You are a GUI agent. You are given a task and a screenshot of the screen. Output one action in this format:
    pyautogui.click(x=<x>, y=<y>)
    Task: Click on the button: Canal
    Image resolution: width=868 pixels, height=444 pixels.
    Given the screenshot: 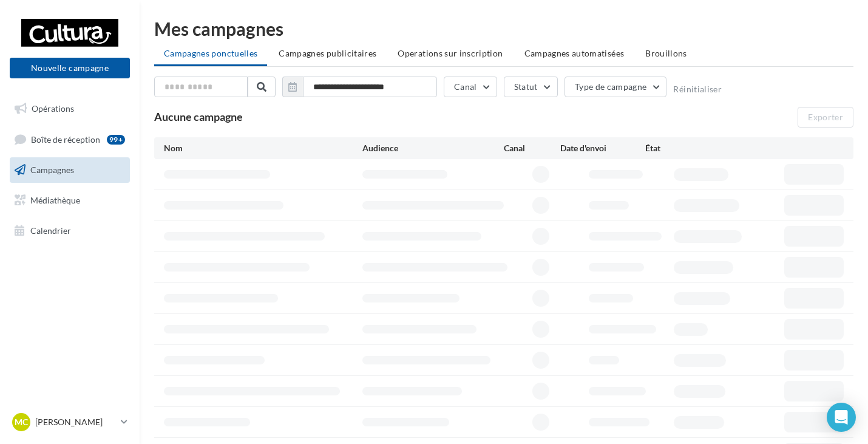 What is the action you would take?
    pyautogui.click(x=470, y=87)
    